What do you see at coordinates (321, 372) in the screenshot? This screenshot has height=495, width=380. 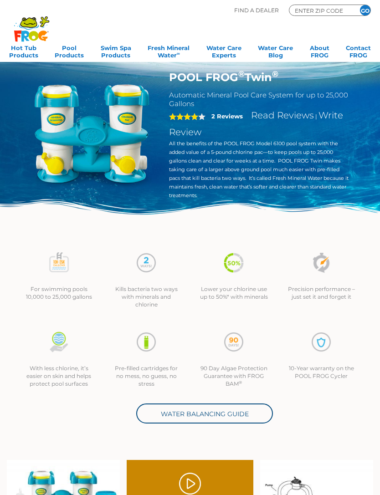 I see `p: 10-Year warranty on the POOL FROG Cycler` at bounding box center [321, 372].